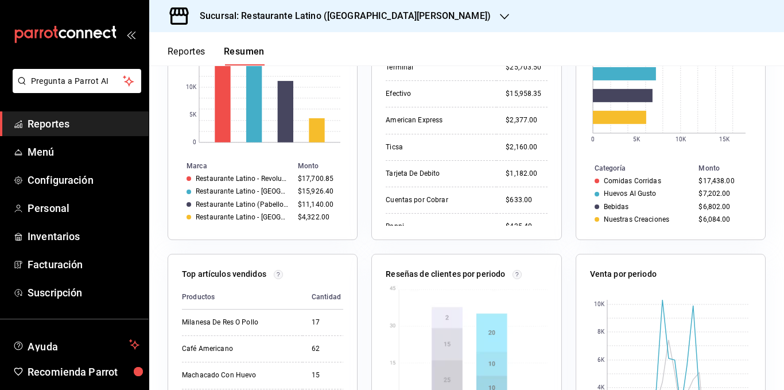 The height and width of the screenshot is (390, 784). I want to click on div: $2,377.00, so click(526, 120).